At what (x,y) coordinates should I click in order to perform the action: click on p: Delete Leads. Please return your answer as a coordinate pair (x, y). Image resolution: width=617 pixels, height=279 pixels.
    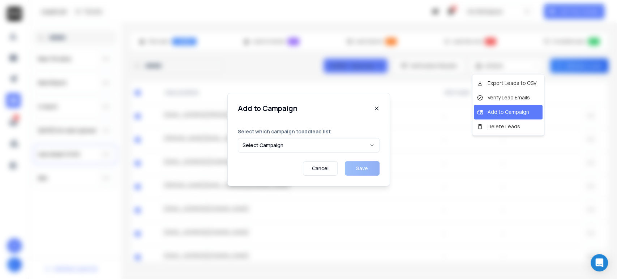
    Looking at the image, I should click on (504, 126).